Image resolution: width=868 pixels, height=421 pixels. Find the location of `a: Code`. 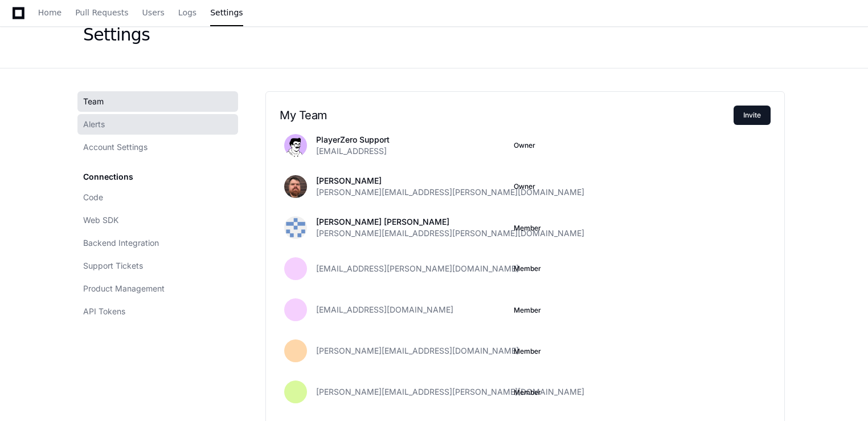

a: Code is located at coordinates (158, 197).